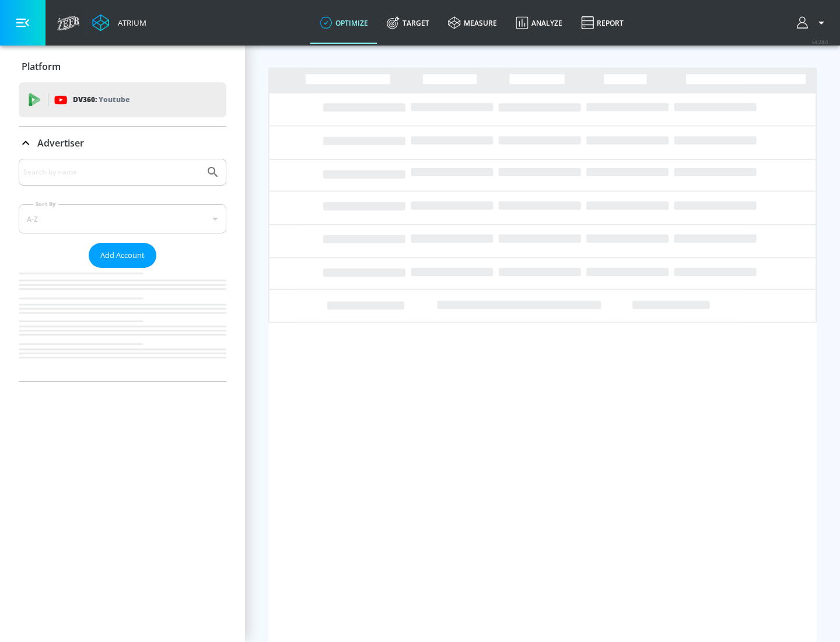 This screenshot has width=840, height=642. Describe the element at coordinates (46, 203) in the screenshot. I see `label: Sort By` at that location.